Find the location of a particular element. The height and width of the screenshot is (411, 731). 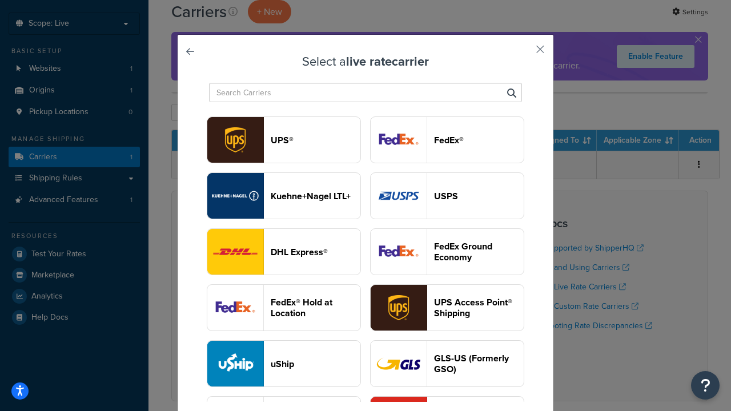

header: uShip is located at coordinates (315, 364).